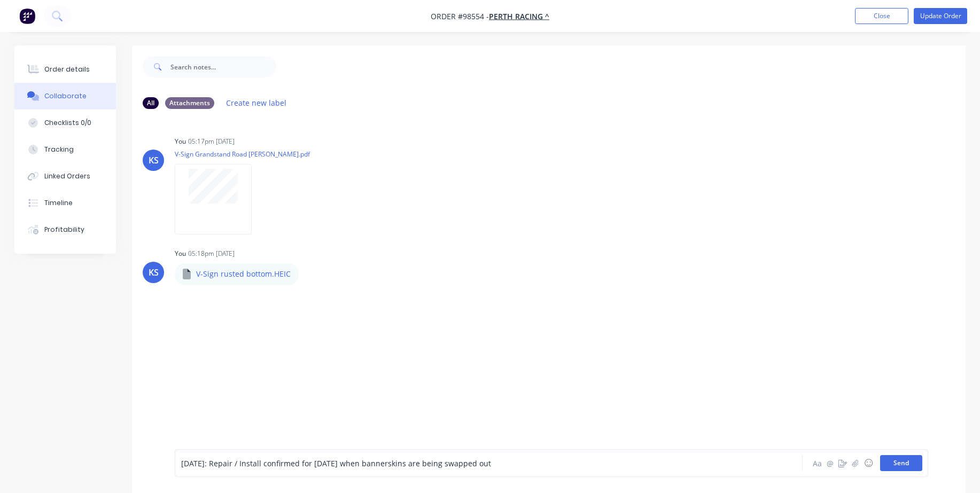 Image resolution: width=980 pixels, height=493 pixels. What do you see at coordinates (66, 203) in the screenshot?
I see `button: Timeline` at bounding box center [66, 203].